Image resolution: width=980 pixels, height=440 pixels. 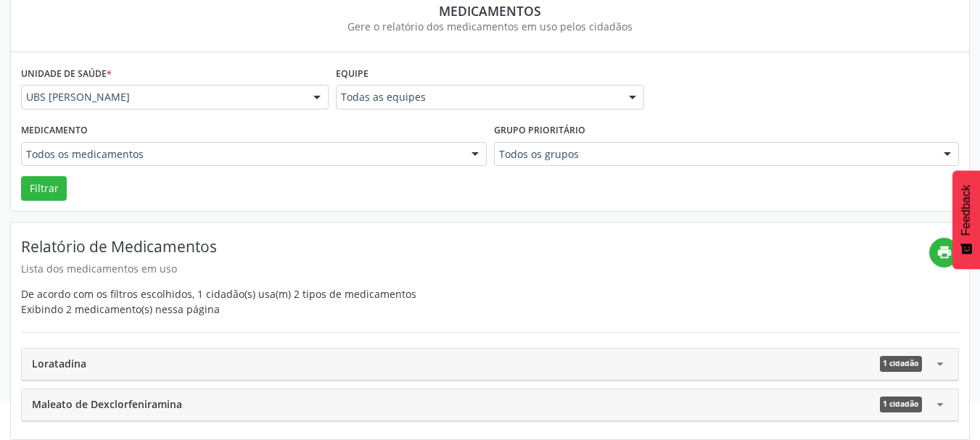 I want to click on label: Unidade de saúde, so click(x=66, y=73).